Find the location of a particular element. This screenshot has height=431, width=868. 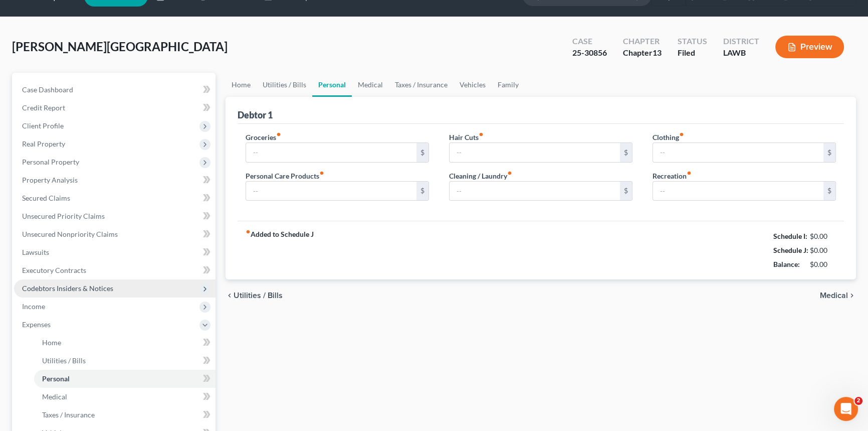

a: Property Analysis is located at coordinates (115, 180).